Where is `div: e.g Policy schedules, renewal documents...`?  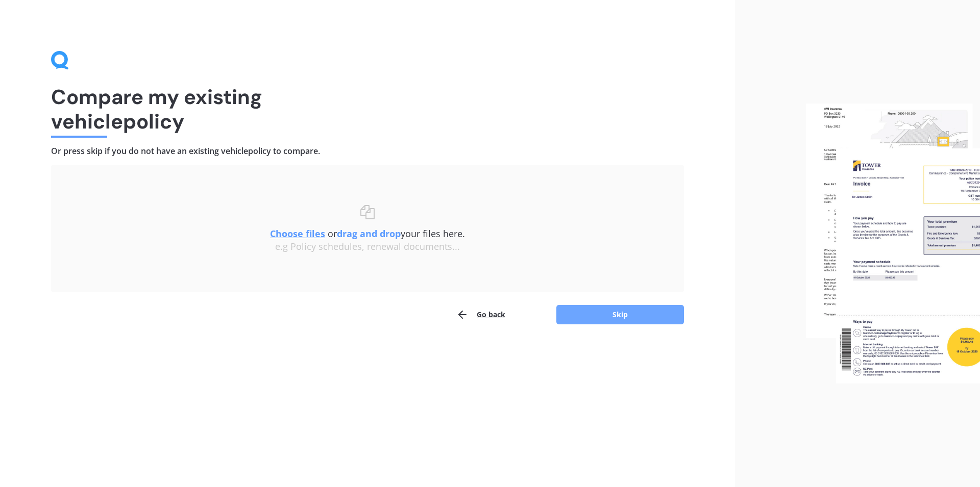 div: e.g Policy schedules, renewal documents... is located at coordinates (367, 247).